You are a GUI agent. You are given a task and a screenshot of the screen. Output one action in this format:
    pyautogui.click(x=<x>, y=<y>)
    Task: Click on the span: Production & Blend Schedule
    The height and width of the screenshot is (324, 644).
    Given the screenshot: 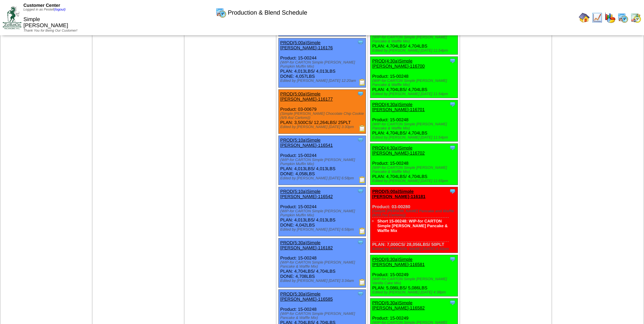 What is the action you would take?
    pyautogui.click(x=267, y=12)
    